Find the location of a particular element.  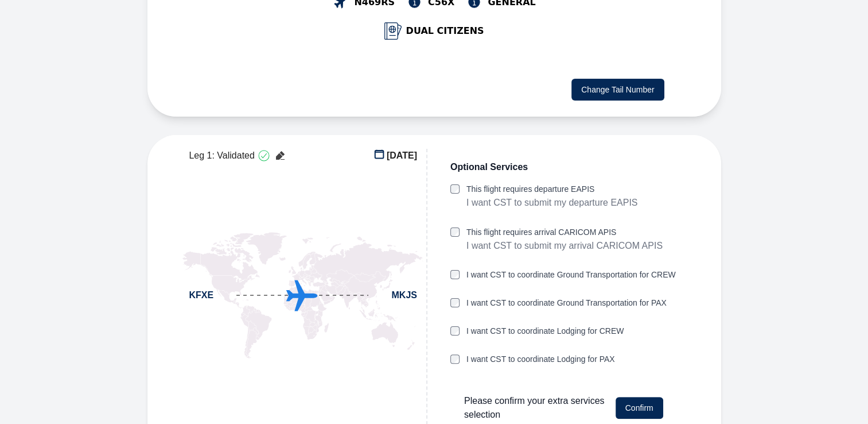

button: Change Tail Number is located at coordinates (618, 89).